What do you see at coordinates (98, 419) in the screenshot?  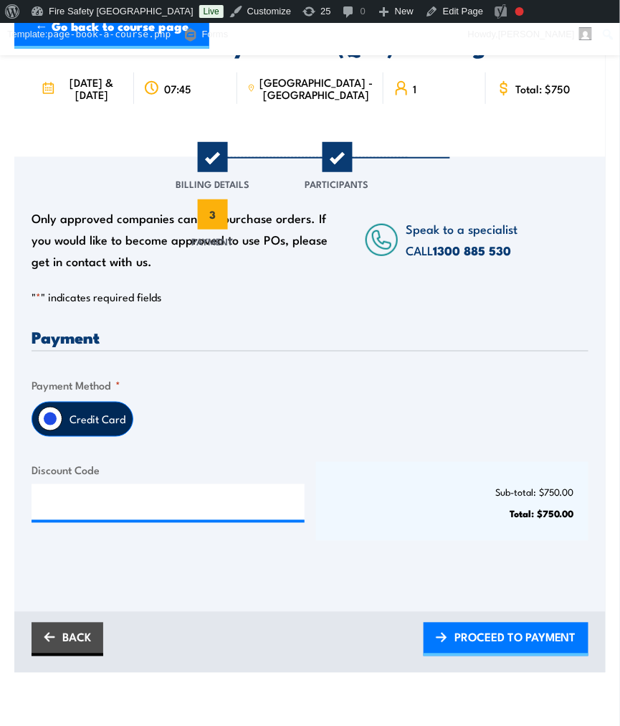 I see `label: Credit Card` at bounding box center [98, 419].